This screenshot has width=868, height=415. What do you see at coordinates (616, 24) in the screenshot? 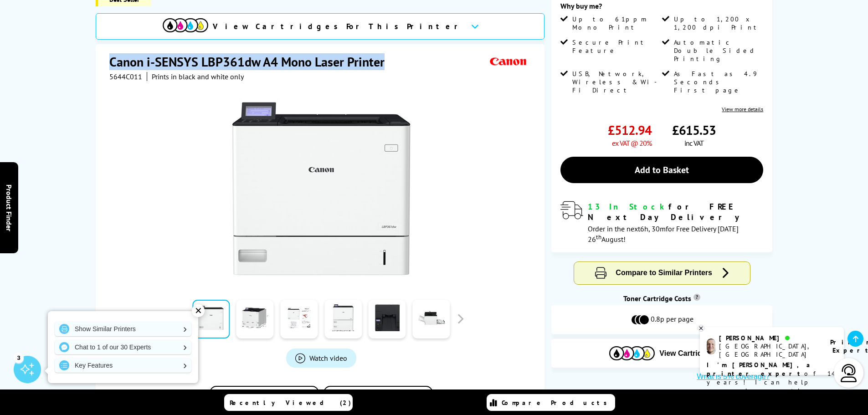
I see `span: Up to 61ppm Mono Print` at bounding box center [616, 24].